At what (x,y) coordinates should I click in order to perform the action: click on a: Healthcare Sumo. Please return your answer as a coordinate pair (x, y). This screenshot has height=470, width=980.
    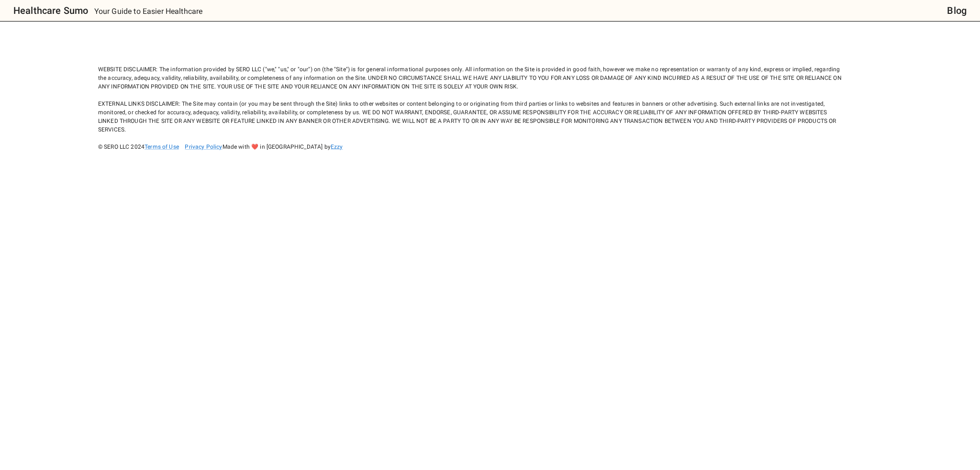
    Looking at the image, I should click on (47, 10).